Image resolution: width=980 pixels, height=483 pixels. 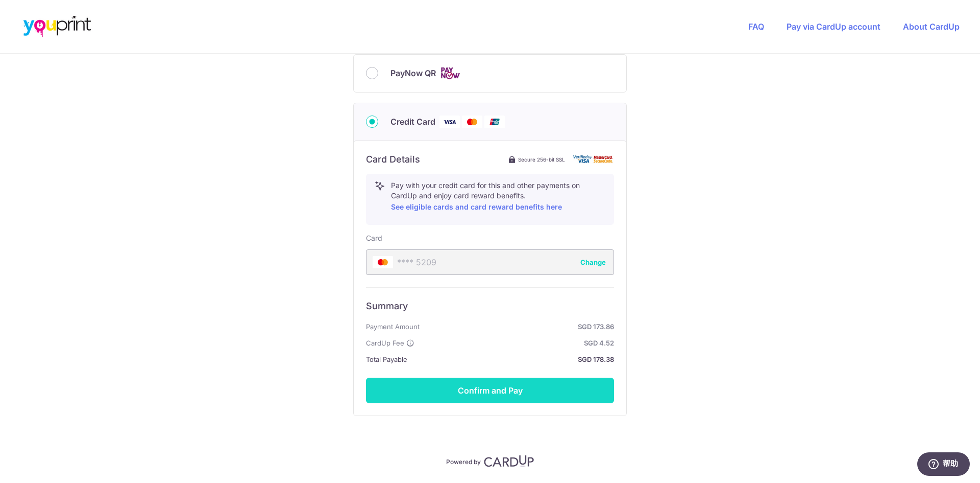 What do you see at coordinates (509, 461) in the screenshot?
I see `img: CardUp` at bounding box center [509, 461].